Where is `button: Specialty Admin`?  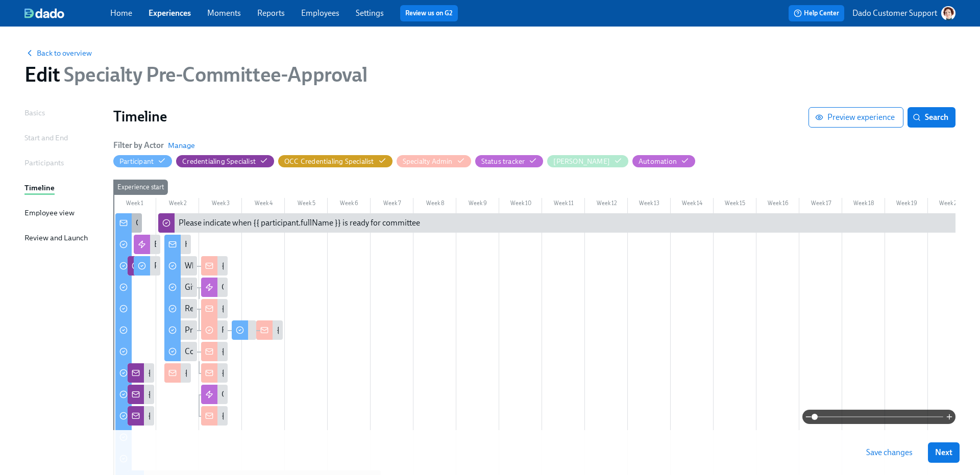 button: Specialty Admin is located at coordinates (434, 162).